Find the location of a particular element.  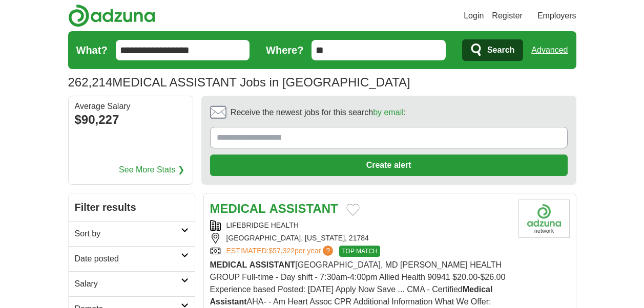

h2: Date posted is located at coordinates (128, 259).